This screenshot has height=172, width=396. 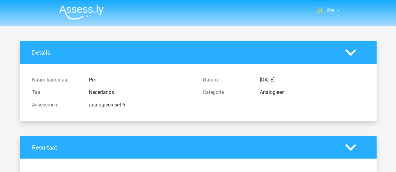 I want to click on div: Categorie, so click(x=226, y=93).